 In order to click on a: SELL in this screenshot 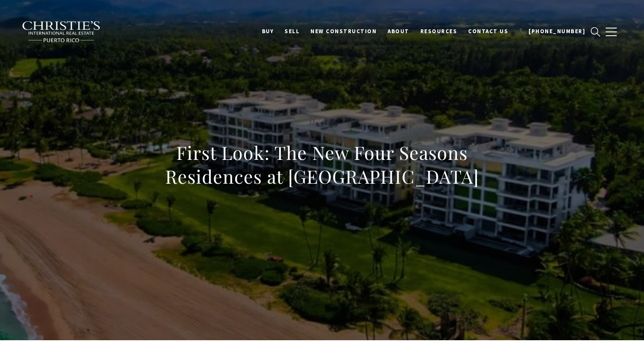, I will do `click(292, 31)`.